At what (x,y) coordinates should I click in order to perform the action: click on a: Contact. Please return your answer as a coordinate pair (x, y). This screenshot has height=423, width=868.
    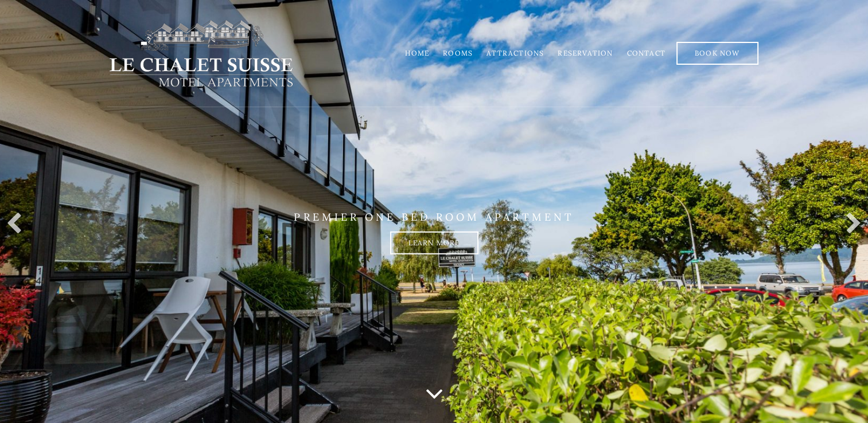
    Looking at the image, I should click on (646, 52).